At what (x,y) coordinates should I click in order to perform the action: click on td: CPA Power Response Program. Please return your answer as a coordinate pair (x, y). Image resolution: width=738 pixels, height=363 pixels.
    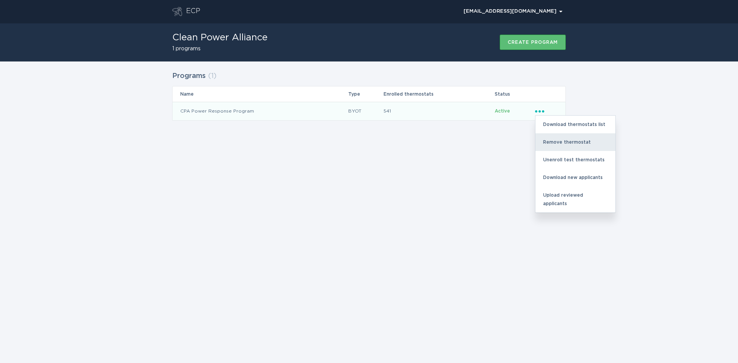
    Looking at the image, I should click on (260, 111).